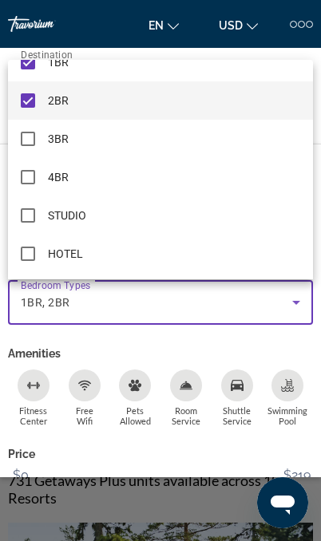 The width and height of the screenshot is (321, 541). I want to click on span: 4BR, so click(58, 177).